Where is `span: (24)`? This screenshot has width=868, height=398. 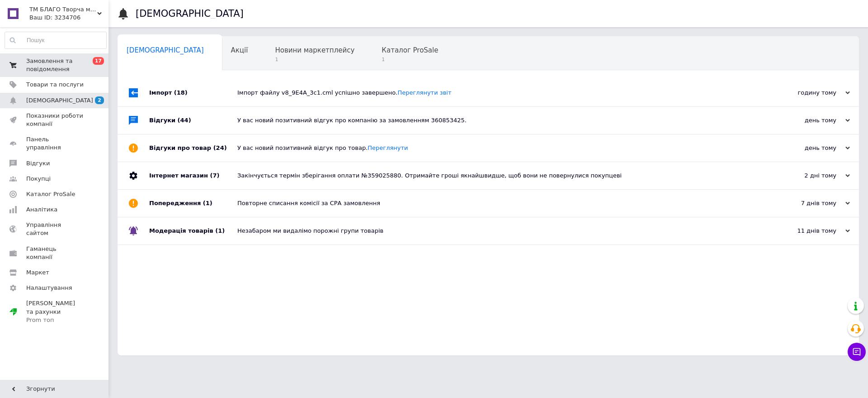 span: (24) is located at coordinates (221, 147).